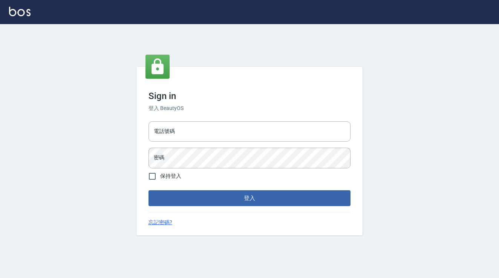 This screenshot has height=278, width=499. I want to click on span: 保持登入, so click(171, 176).